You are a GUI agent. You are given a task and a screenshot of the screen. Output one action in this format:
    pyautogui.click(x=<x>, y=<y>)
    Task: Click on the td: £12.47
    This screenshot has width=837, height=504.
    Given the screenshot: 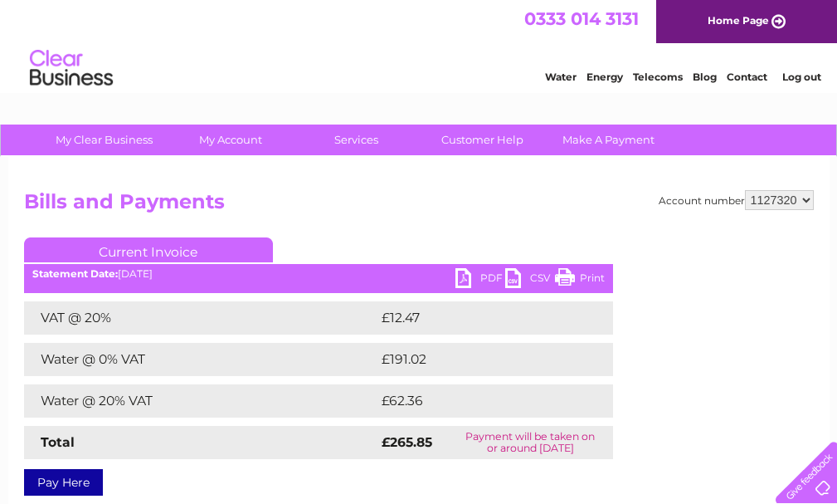 What is the action you would take?
    pyautogui.click(x=477, y=318)
    